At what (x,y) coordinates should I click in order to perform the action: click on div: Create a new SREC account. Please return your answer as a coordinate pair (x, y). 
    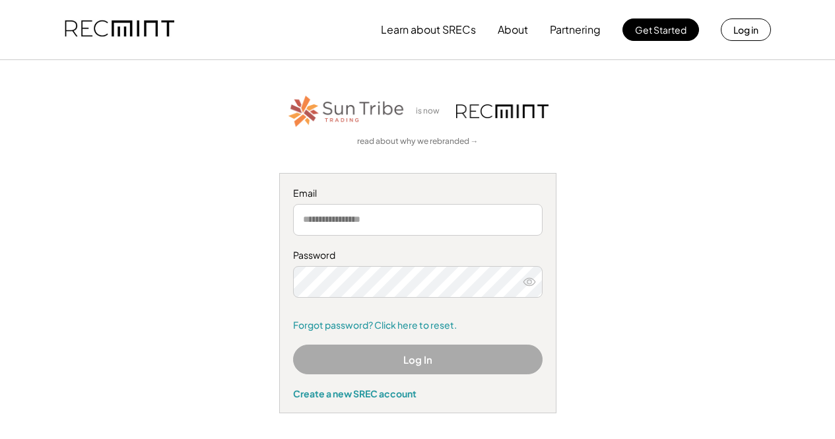
    Looking at the image, I should click on (418, 393).